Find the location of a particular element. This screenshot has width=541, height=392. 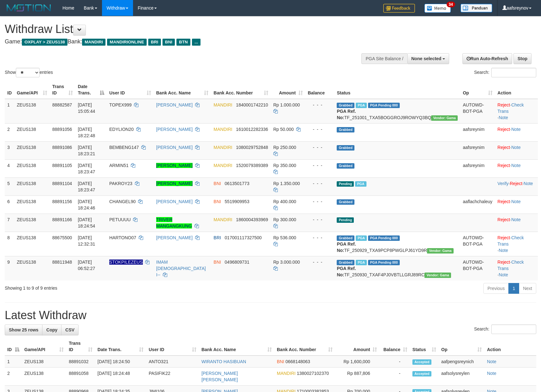

span: Rp 350.000 is located at coordinates (285, 165).